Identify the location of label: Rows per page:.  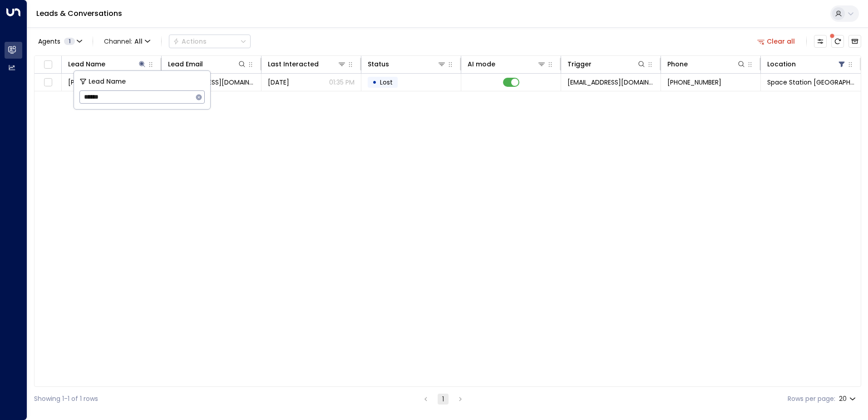
(811, 398).